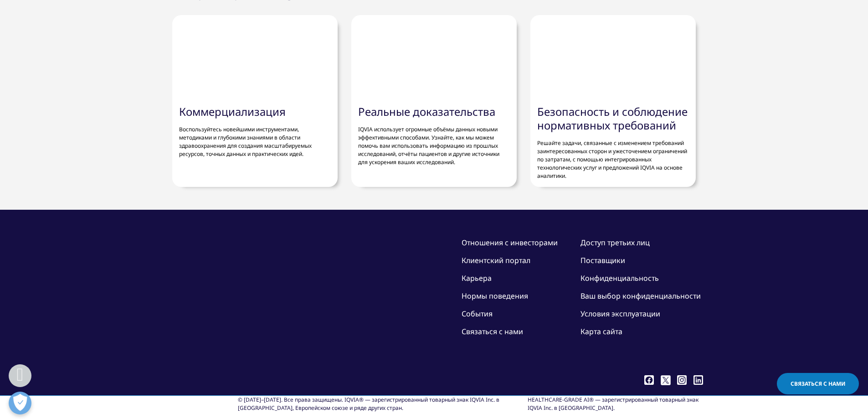  What do you see at coordinates (620, 278) in the screenshot?
I see `font: Конфиденциальность` at bounding box center [620, 278].